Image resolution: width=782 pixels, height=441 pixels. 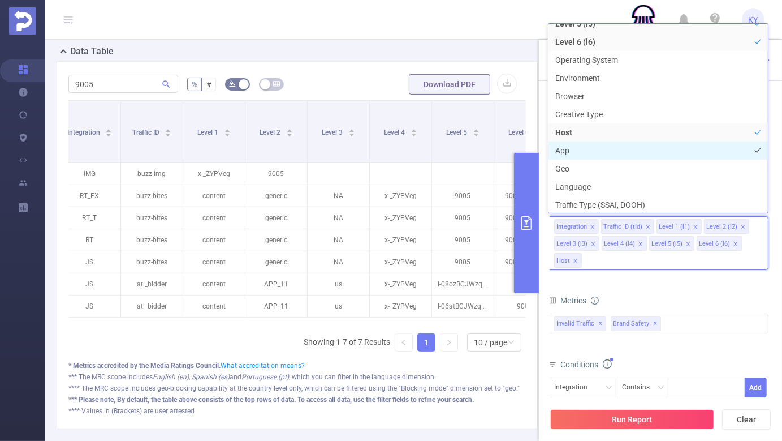 What do you see at coordinates (262, 365) in the screenshot?
I see `a: What accreditation means?` at bounding box center [262, 365].